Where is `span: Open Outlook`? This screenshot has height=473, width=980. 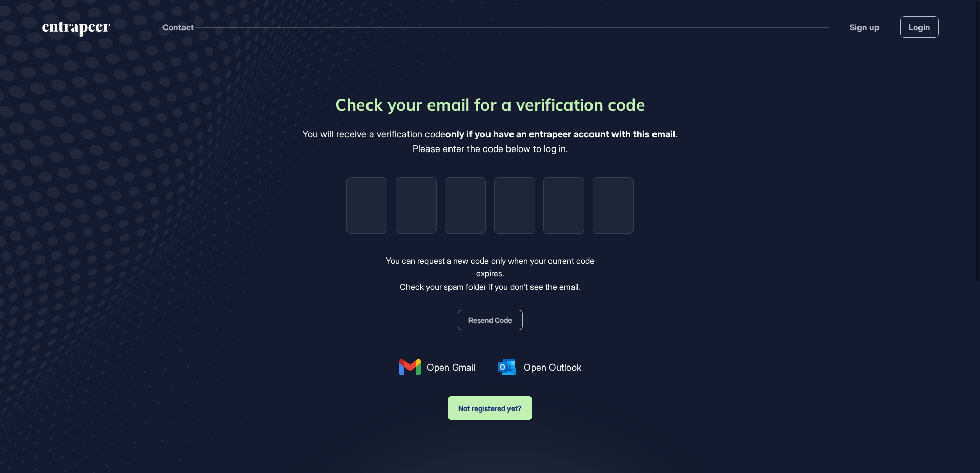
span: Open Outlook is located at coordinates (552, 367).